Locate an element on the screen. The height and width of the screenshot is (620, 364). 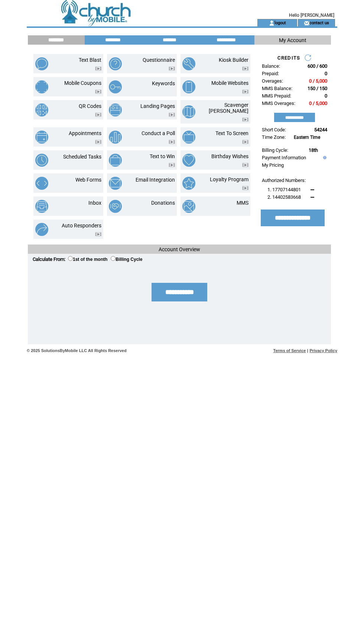
img: kiosk-builder.png is located at coordinates (189, 64).